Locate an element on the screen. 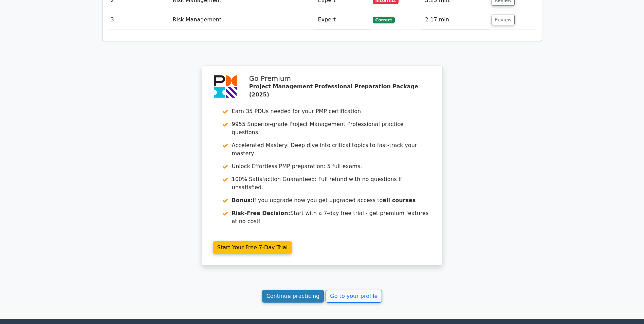 The width and height of the screenshot is (644, 324). td: 3 is located at coordinates (139, 19).